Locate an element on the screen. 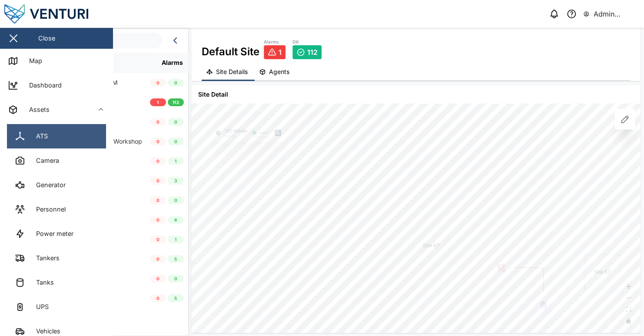  div: ATS is located at coordinates (39, 136).